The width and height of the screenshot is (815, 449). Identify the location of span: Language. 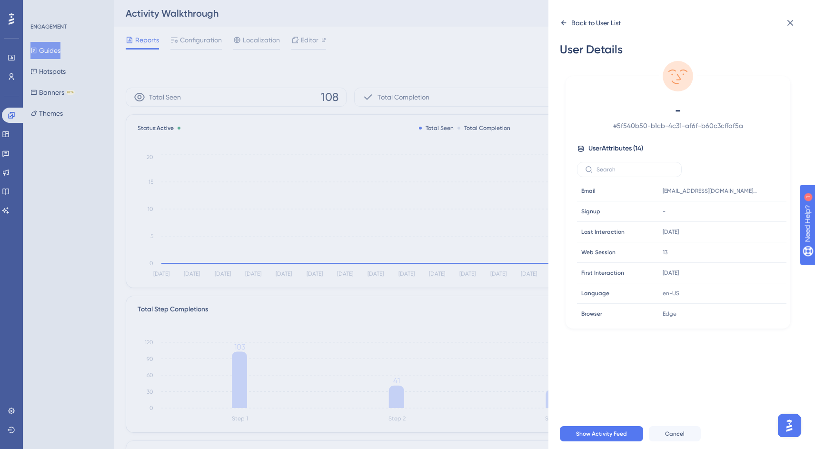
(595, 293).